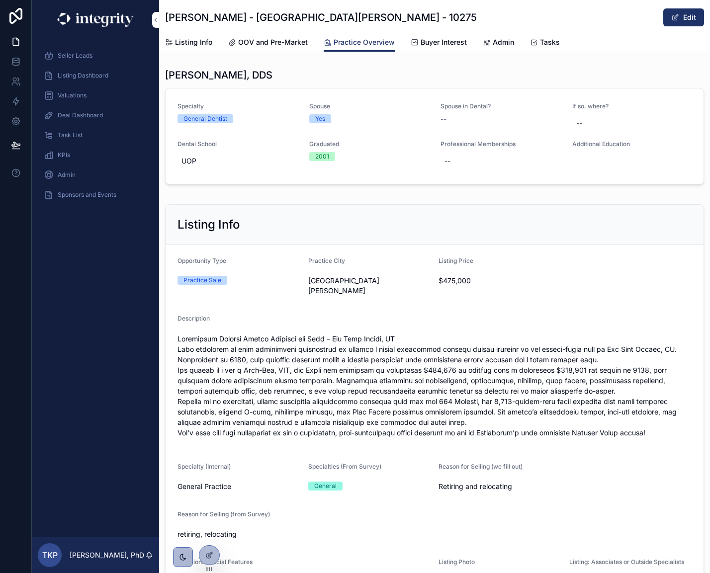 This screenshot has width=710, height=573. Describe the element at coordinates (75, 56) in the screenshot. I see `span: Seller Leads` at that location.